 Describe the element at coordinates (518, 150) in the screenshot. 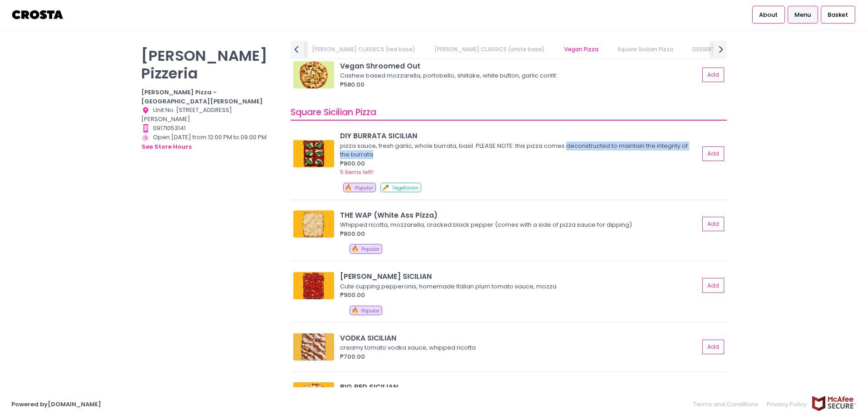

I see `div: pizza sauce, fresh garlic, whole burrata, basil. PLEASE NOTE: this pizza comes deconstructed to m...` at that location.